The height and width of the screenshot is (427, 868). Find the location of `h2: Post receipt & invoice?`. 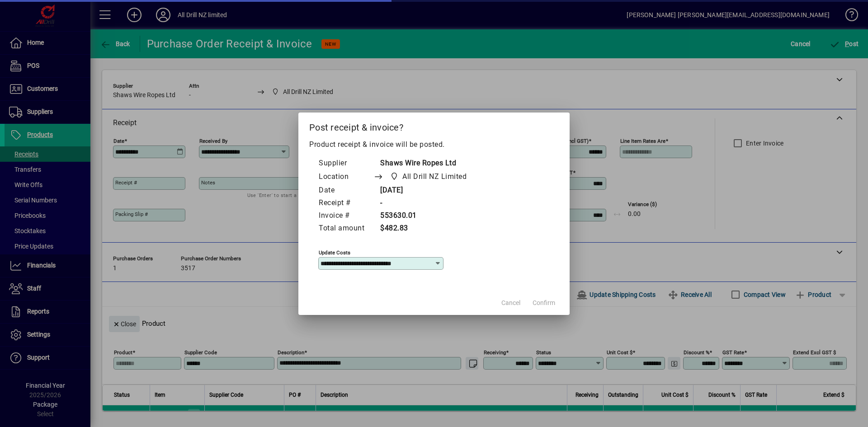

h2: Post receipt & invoice? is located at coordinates (434, 125).